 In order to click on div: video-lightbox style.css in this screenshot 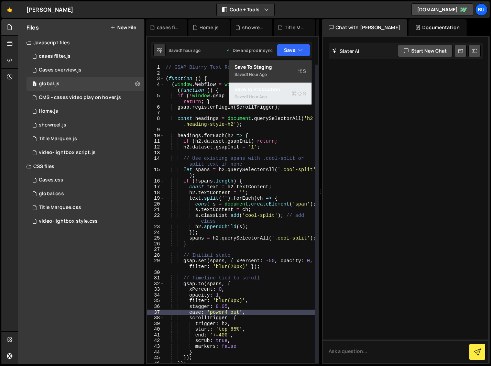, I will do `click(68, 221)`.